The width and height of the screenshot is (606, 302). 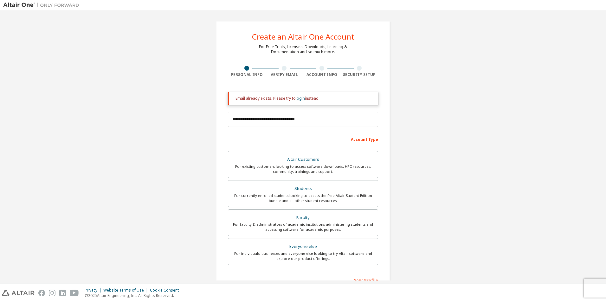 I want to click on div: Students, so click(x=303, y=189).